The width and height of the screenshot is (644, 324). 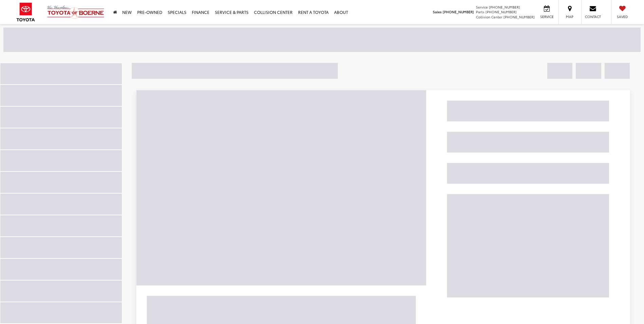 What do you see at coordinates (489, 17) in the screenshot?
I see `span: Collision Center` at bounding box center [489, 17].